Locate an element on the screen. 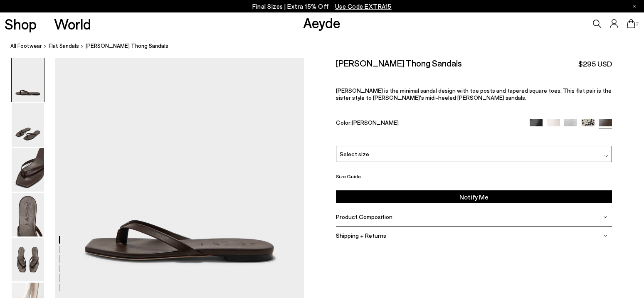  nav: breadcrumb is located at coordinates (327, 46).